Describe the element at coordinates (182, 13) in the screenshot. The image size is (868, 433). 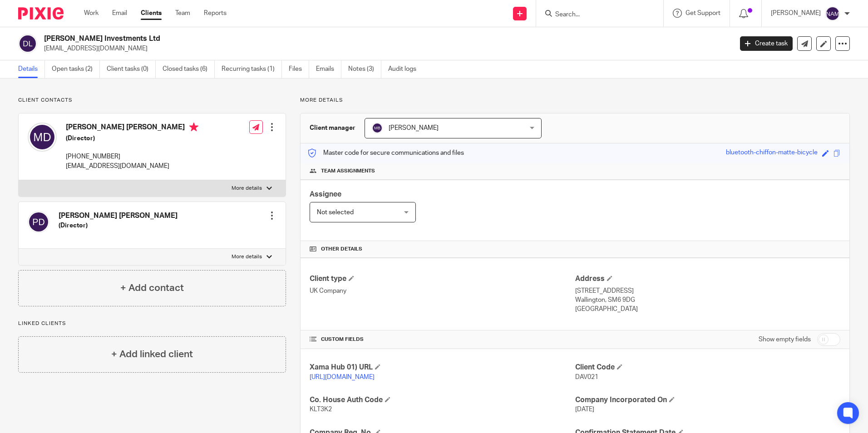
I see `a: Team` at that location.